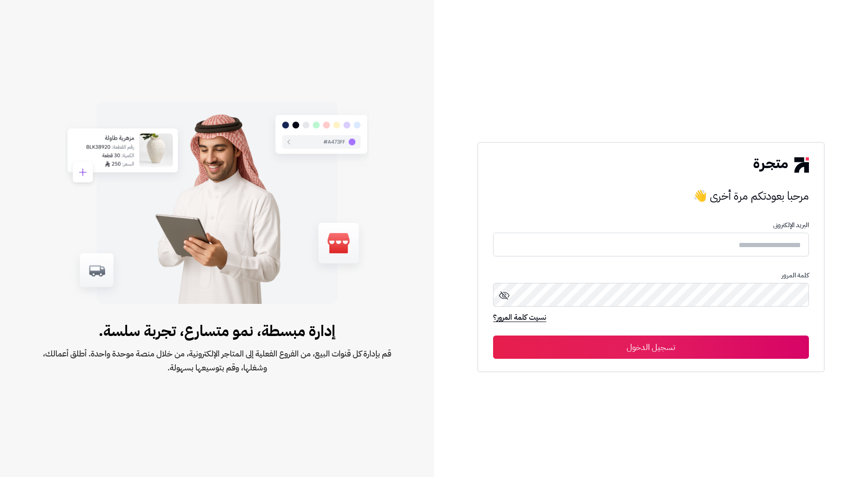 This screenshot has width=868, height=477. I want to click on h3: مرحبا بعودتكم مرة أخرى 👋, so click(650, 196).